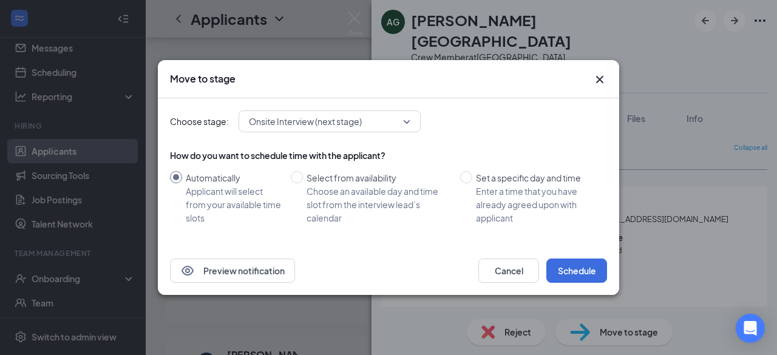 Image resolution: width=777 pixels, height=355 pixels. What do you see at coordinates (232, 271) in the screenshot?
I see `button: EyePreview notification` at bounding box center [232, 271].